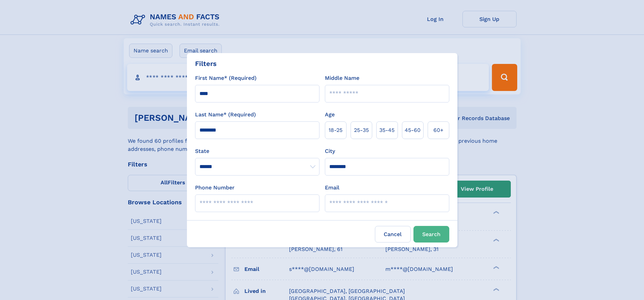  I want to click on label: Last Name* (Required), so click(225, 114).